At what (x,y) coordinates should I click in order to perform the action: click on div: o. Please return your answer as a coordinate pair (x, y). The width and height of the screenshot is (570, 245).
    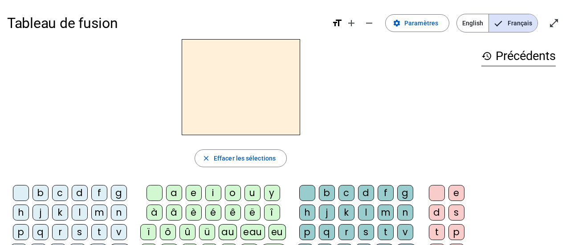
    Looking at the image, I should click on (233, 193).